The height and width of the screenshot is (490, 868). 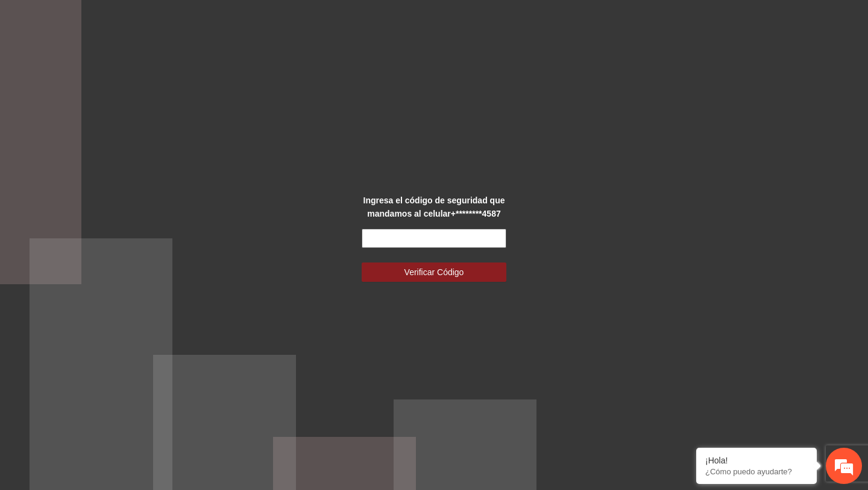 What do you see at coordinates (133, 69) in the screenshot?
I see `div: Chatee con nosotros ahora` at bounding box center [133, 69].